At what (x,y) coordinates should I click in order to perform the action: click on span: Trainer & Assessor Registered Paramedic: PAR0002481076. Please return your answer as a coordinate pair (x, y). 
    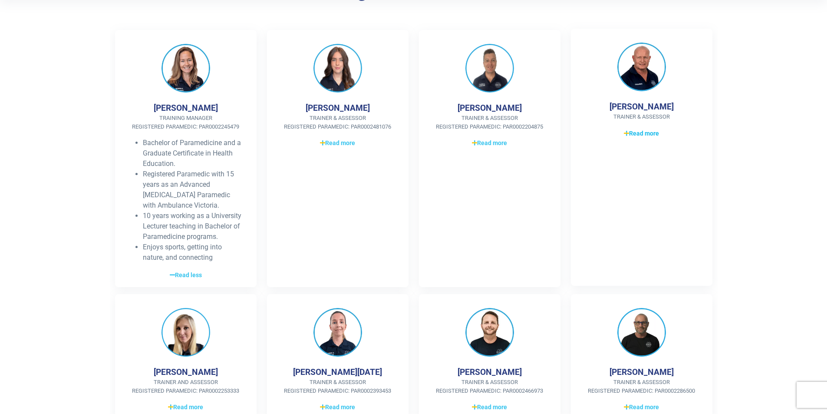
    Looking at the image, I should click on (338, 122).